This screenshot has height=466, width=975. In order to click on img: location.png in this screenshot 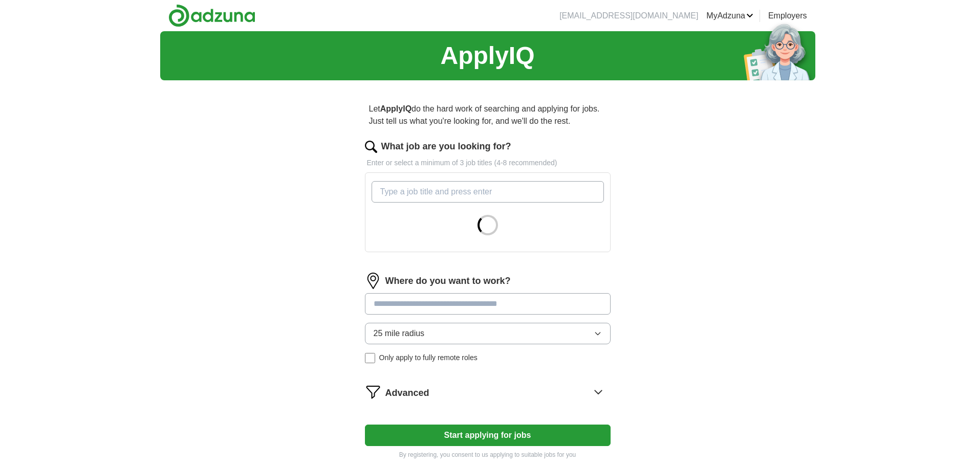, I will do `click(373, 281)`.